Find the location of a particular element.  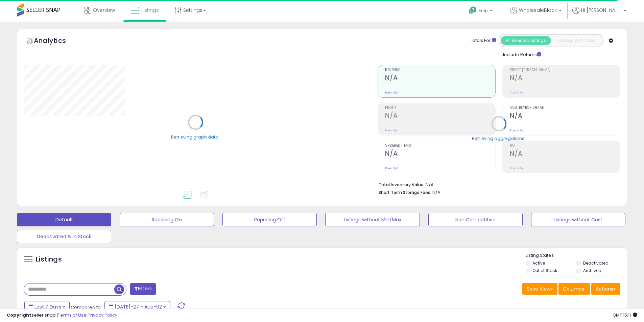

span: Last 7 Days is located at coordinates (48, 307).